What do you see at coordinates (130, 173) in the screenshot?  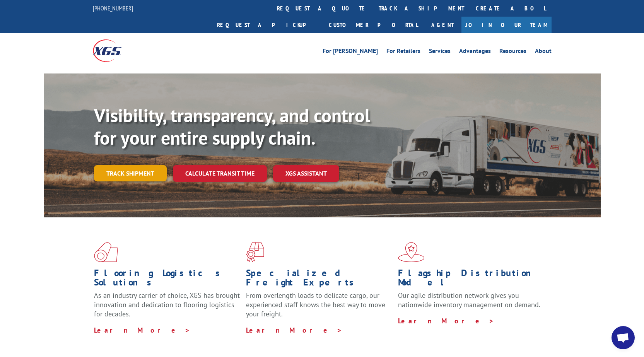 I see `a: Track shipment` at bounding box center [130, 173].